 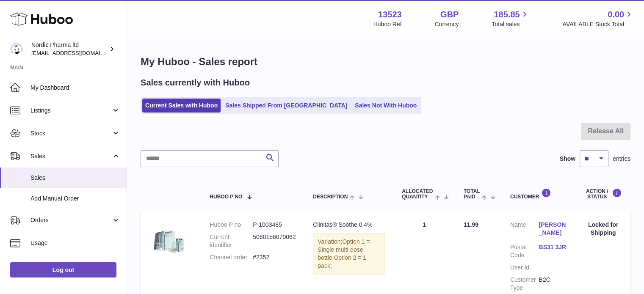 I want to click on span: Orders, so click(x=71, y=220).